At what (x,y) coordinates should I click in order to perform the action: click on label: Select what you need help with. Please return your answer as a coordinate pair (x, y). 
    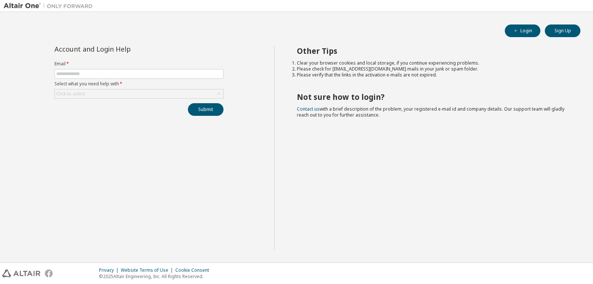
    Looking at the image, I should click on (139, 84).